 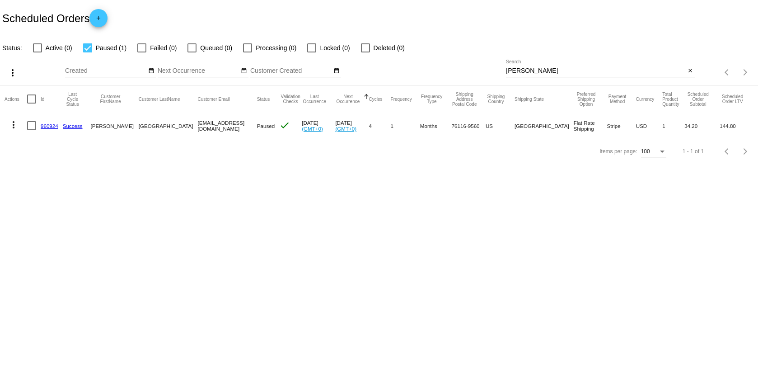 I want to click on div: Items per page:, so click(x=618, y=151).